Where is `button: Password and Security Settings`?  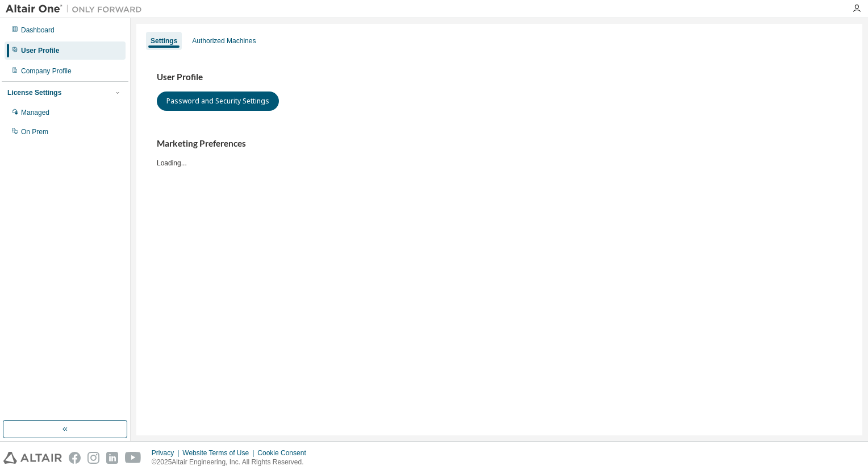
button: Password and Security Settings is located at coordinates (218, 101).